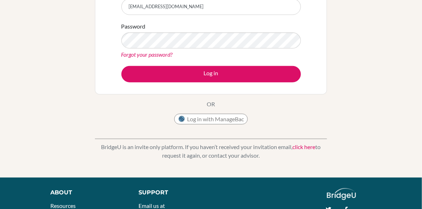  I want to click on p: BridgeU is an invite only platform. If you haven’t received your invitation email, to request it ..., so click(211, 151).